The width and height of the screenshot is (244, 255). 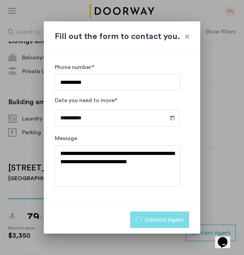 I want to click on button: button, so click(x=160, y=219).